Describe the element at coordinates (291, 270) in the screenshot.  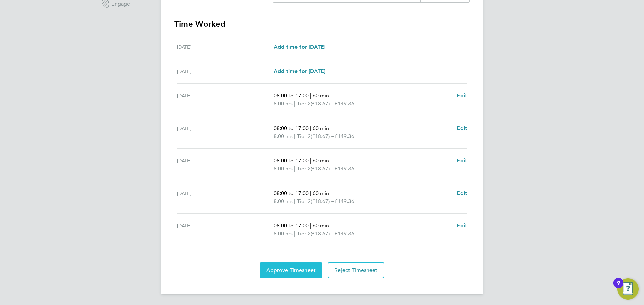
I see `span: Approve Timesheet` at that location.